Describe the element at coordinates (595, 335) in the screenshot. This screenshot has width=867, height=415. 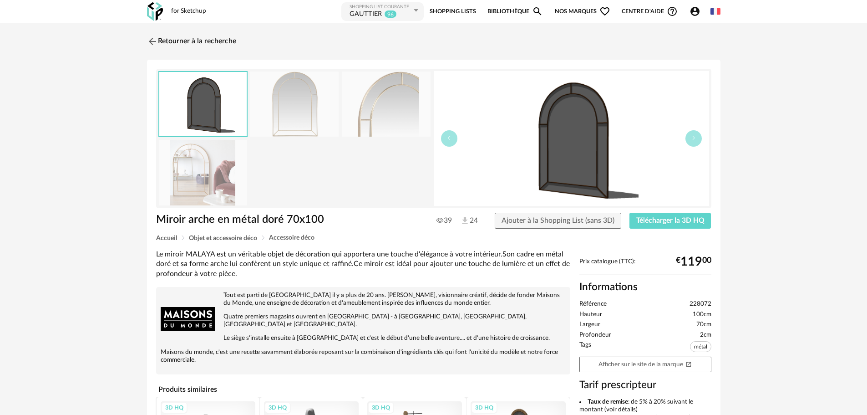
I see `span: Profondeur` at that location.